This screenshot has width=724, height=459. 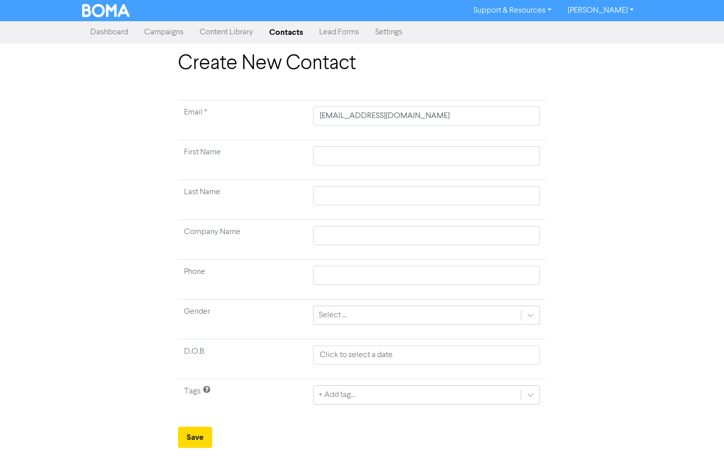 What do you see at coordinates (195, 437) in the screenshot?
I see `button: Save` at bounding box center [195, 437].